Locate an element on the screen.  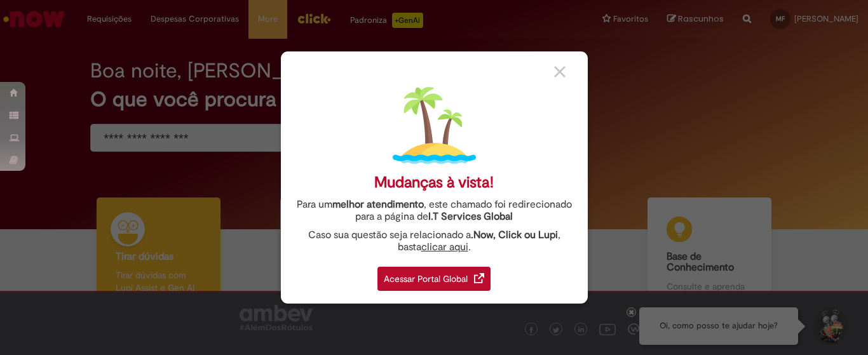
a: Acessar Portal Global is located at coordinates (434, 275).